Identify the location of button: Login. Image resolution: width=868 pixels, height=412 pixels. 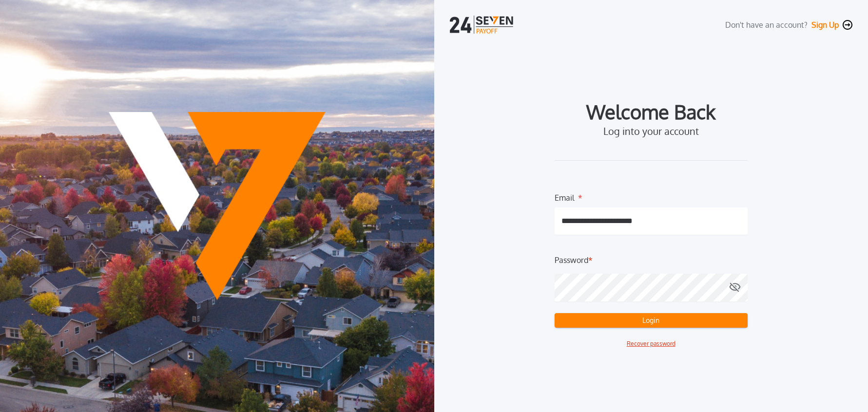
(651, 321).